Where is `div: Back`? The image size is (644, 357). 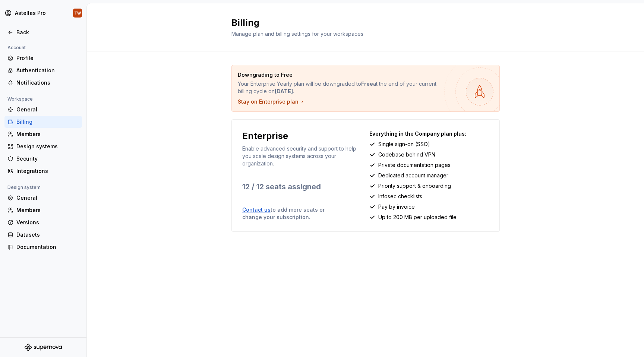
div: Back is located at coordinates (48, 32).